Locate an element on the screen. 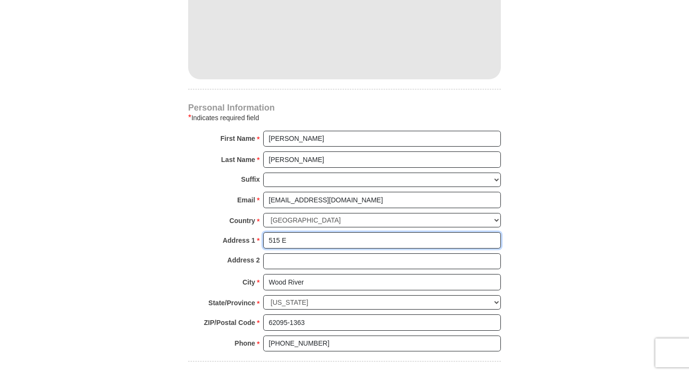 The width and height of the screenshot is (689, 374). strong: First Name is located at coordinates (238, 139).